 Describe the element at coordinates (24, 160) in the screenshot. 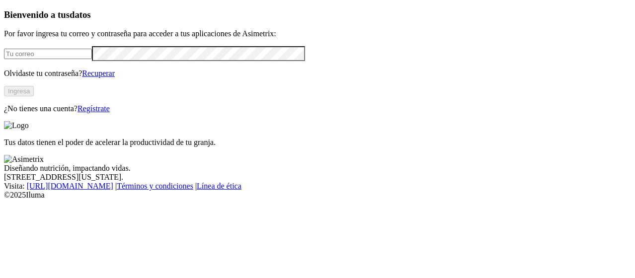

I see `img: Asimetrix` at that location.